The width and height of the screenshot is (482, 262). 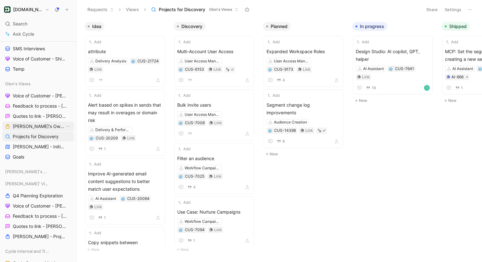 I want to click on a: SMS Interviews, so click(x=38, y=49).